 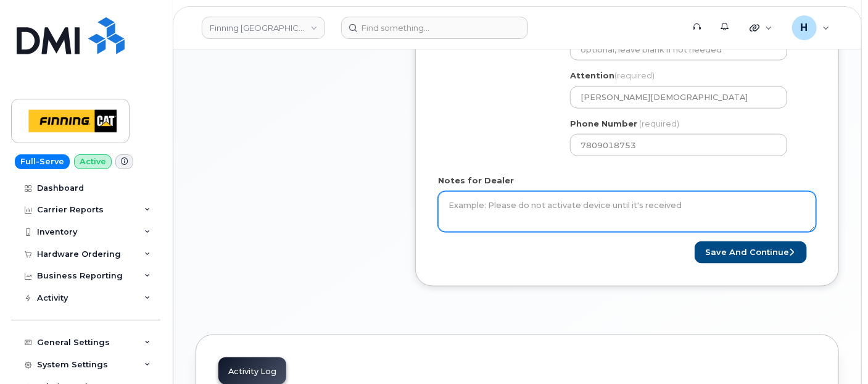 What do you see at coordinates (811, 28) in the screenshot?
I see `div: hakaur@dminc.com` at bounding box center [811, 28].